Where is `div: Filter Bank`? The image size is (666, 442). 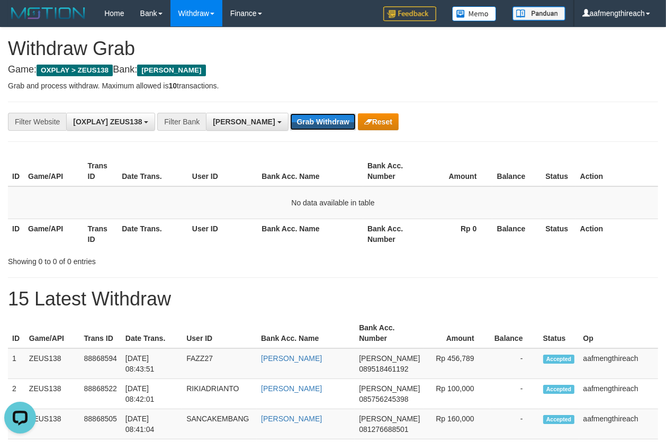 div: Filter Bank is located at coordinates (182, 122).